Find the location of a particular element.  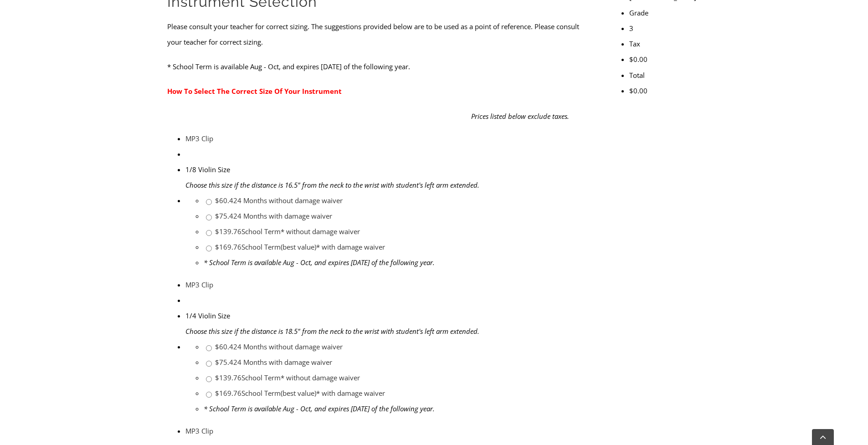

a: How To Select The Correct Size Of Your Instrument is located at coordinates (254, 91).